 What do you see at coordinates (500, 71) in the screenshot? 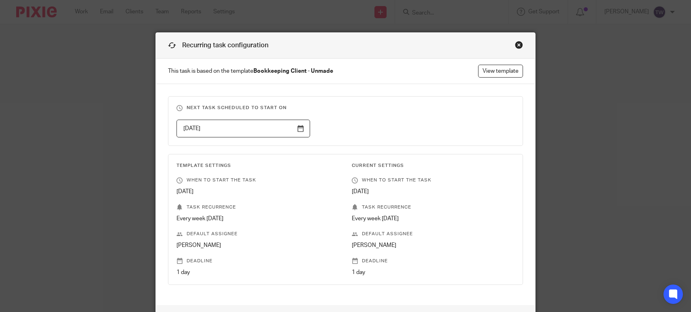
I see `a: View template` at bounding box center [500, 71].